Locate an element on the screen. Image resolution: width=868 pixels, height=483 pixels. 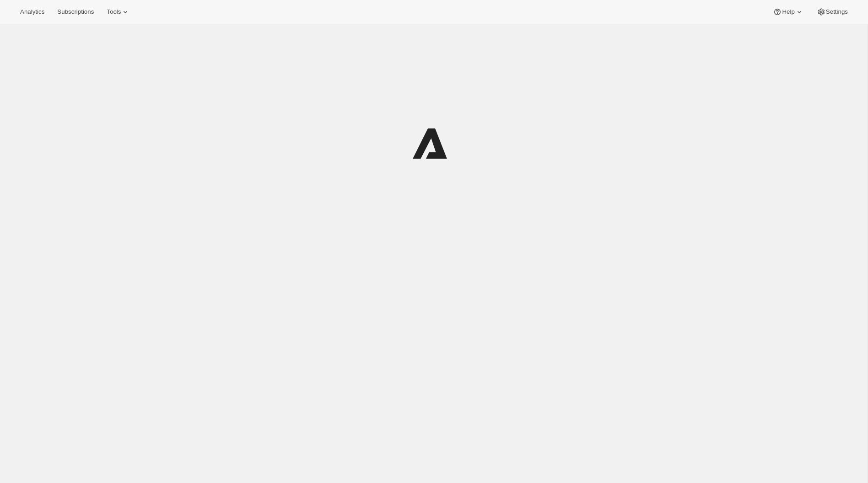
span: Tools is located at coordinates (114, 12).